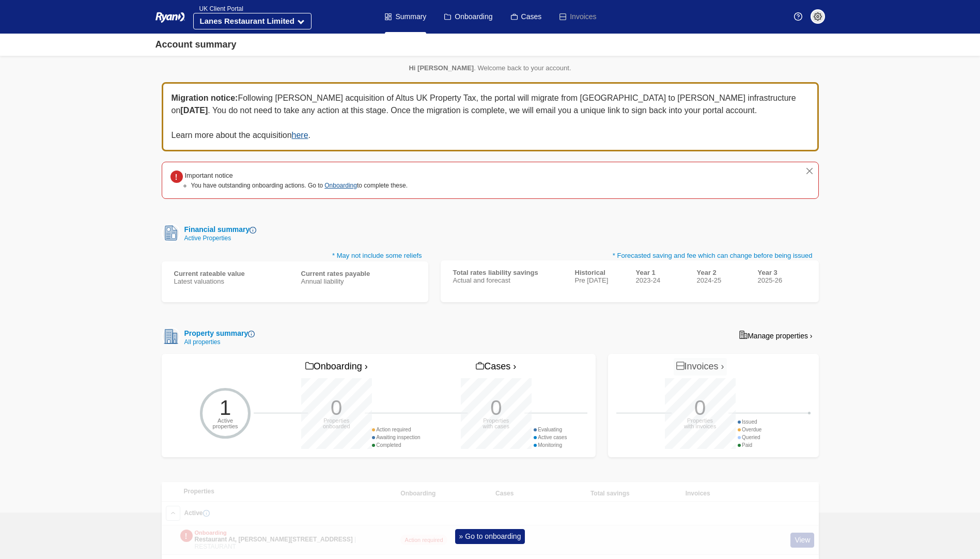  What do you see at coordinates (750, 429) in the screenshot?
I see `div: Overdue` at bounding box center [750, 429].